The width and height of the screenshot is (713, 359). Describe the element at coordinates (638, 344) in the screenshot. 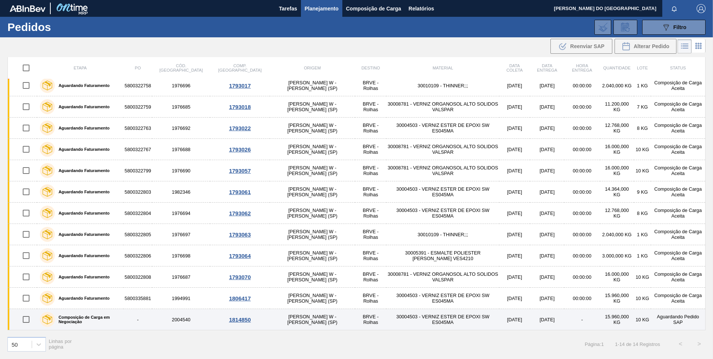

I see `span: 1 - 14 de 14 Registros` at that location.